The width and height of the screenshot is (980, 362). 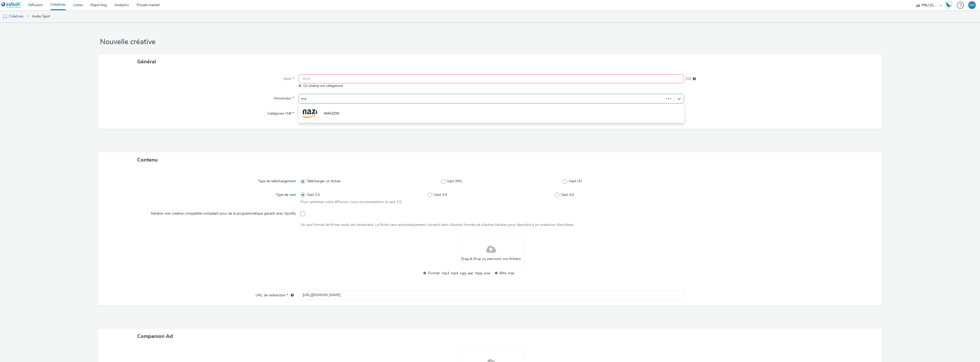 What do you see at coordinates (531, 273) in the screenshot?
I see `span: 6Mo max` at bounding box center [531, 273].